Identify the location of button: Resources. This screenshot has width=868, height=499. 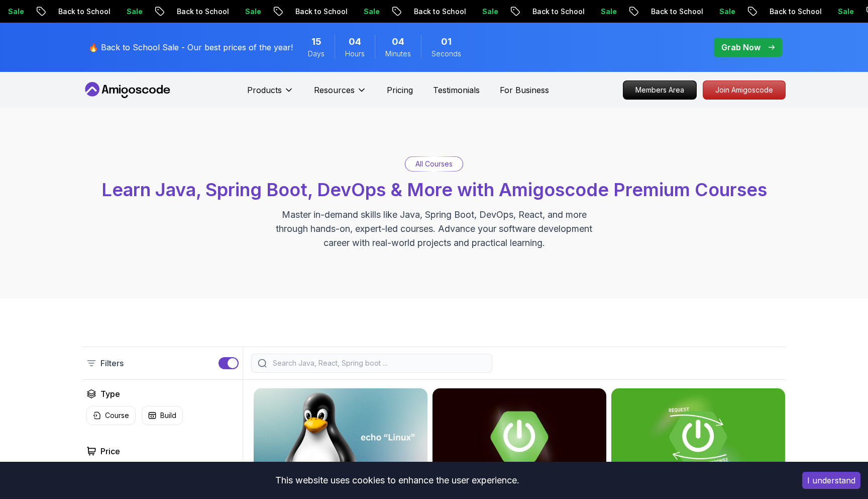
(340, 94).